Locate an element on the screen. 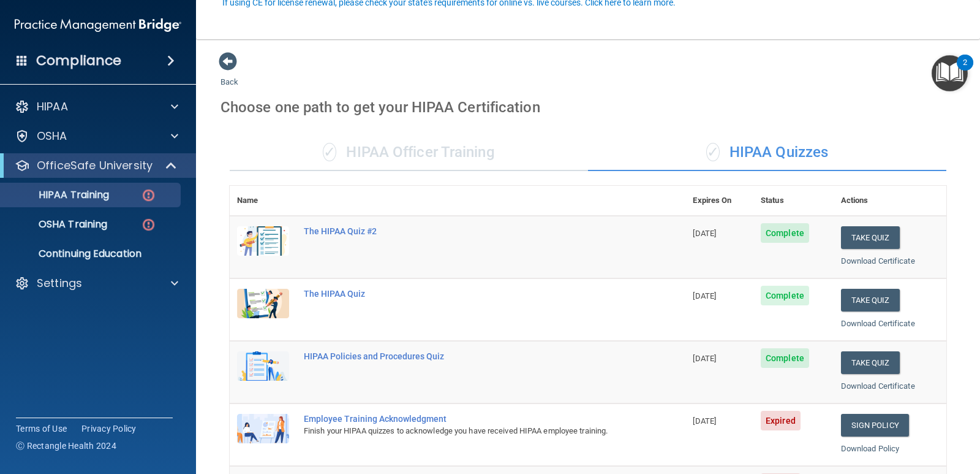  p: HIPAA Training is located at coordinates (58, 195).